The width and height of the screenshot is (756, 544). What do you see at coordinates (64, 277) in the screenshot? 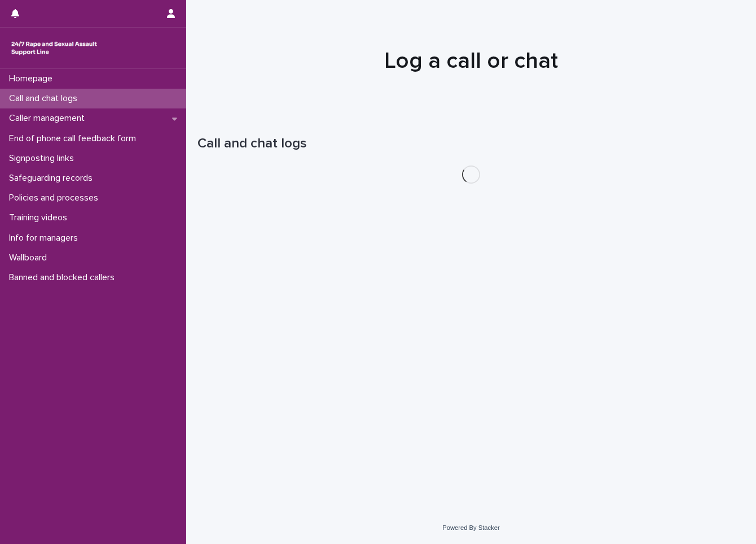
I see `p: Banned and blocked callers` at bounding box center [64, 277].